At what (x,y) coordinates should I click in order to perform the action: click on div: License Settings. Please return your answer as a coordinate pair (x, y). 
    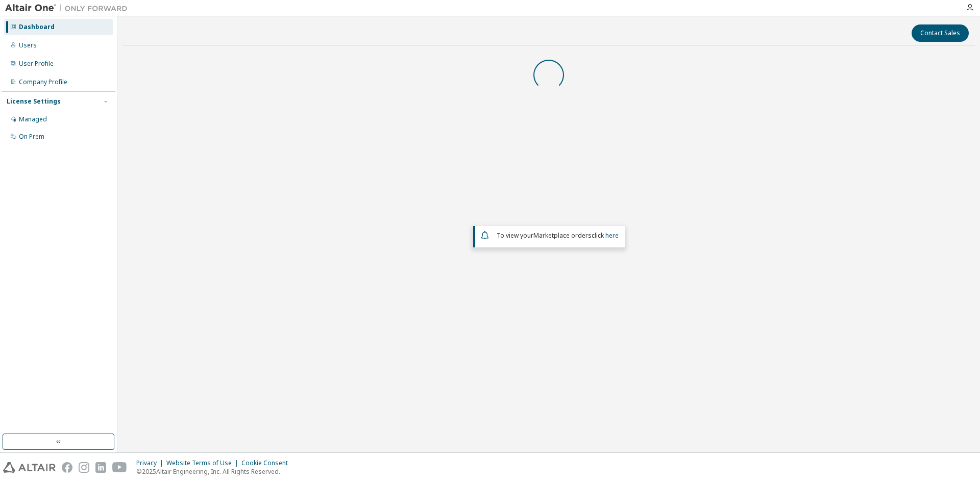
    Looking at the image, I should click on (34, 102).